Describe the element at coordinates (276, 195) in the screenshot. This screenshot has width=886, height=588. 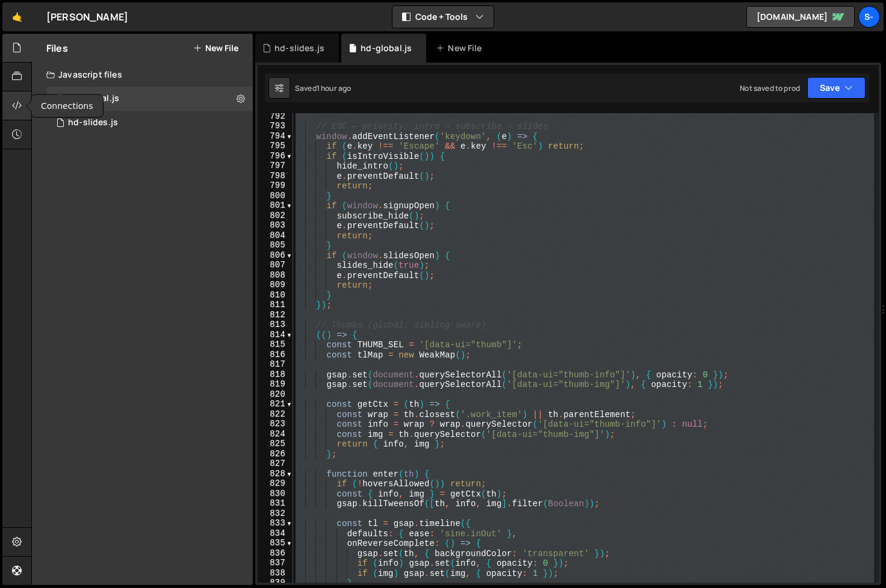
I see `div: 800` at that location.